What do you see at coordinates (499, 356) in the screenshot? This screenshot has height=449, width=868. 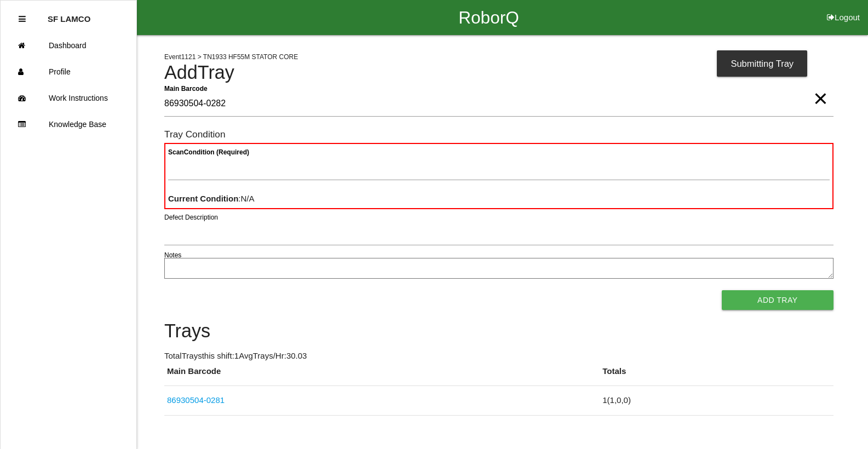 I see `p: Total Trays this shift: 1 Avg Trays /Hr: 30.03` at bounding box center [499, 356].